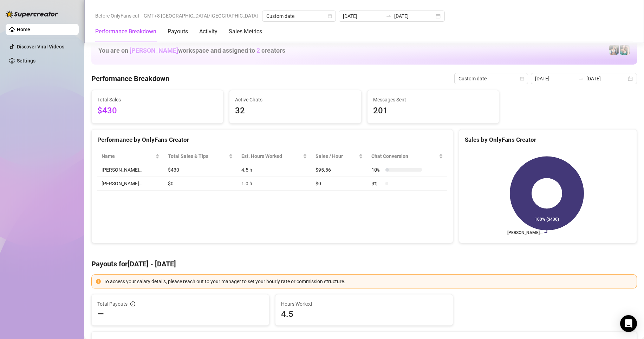  Describe the element at coordinates (208, 32) in the screenshot. I see `div: Activity` at that location.